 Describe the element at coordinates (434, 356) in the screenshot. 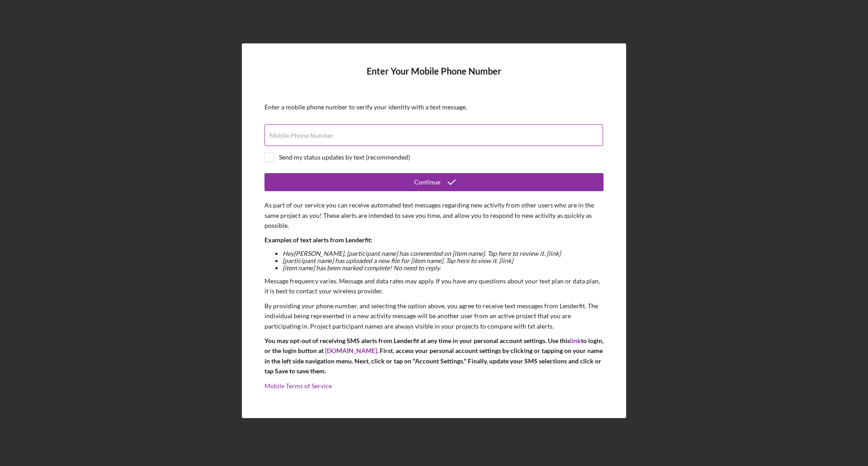

I see `p: You may opt-out of receiving SMS alerts from Lenderfit at any time in your personal account setti...` at that location.